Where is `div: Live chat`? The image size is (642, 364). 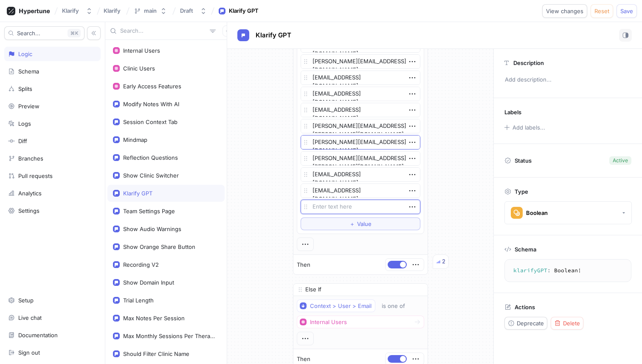
div: Live chat is located at coordinates (30, 318).